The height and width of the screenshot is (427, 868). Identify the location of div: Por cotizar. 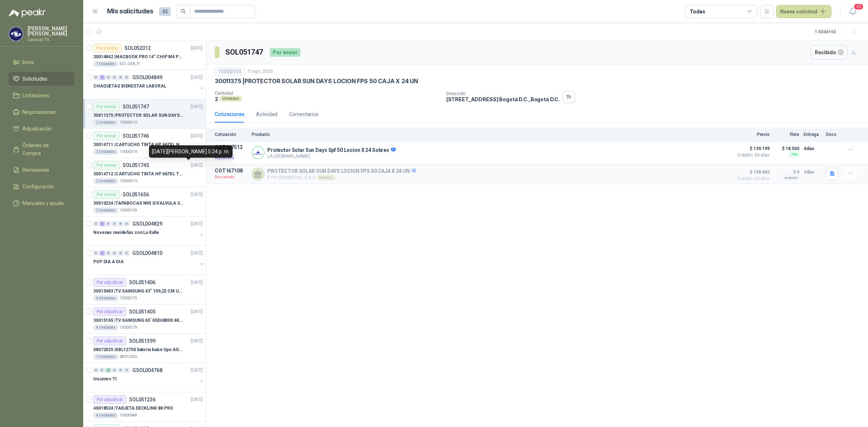
(107, 48).